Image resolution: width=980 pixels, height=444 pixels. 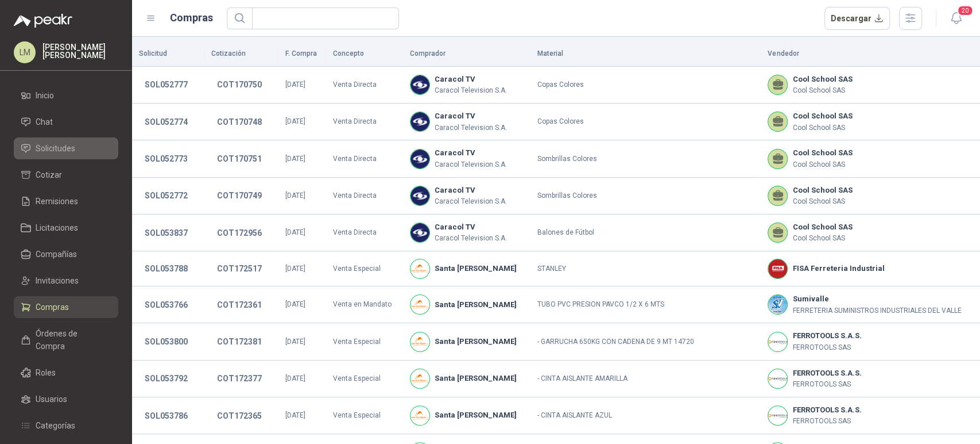 What do you see at coordinates (646, 54) in the screenshot?
I see `th: Material` at bounding box center [646, 54].